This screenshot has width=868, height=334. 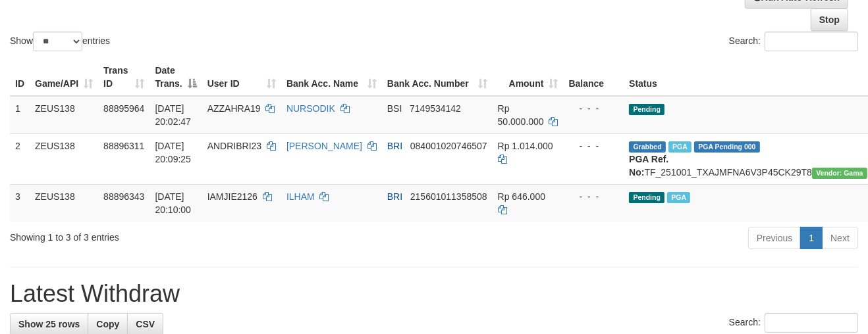 I want to click on span: Grabbed, so click(x=647, y=147).